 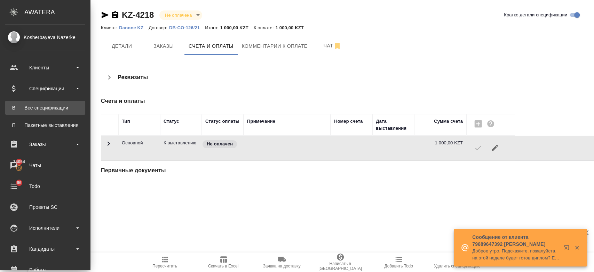 What do you see at coordinates (516, 254) in the screenshot?
I see `p: Доброе утро. Подскажите, пожалуйста, на этой неделе будет готов диплом? Если нет, то какого числа ор` at bounding box center [516, 254].